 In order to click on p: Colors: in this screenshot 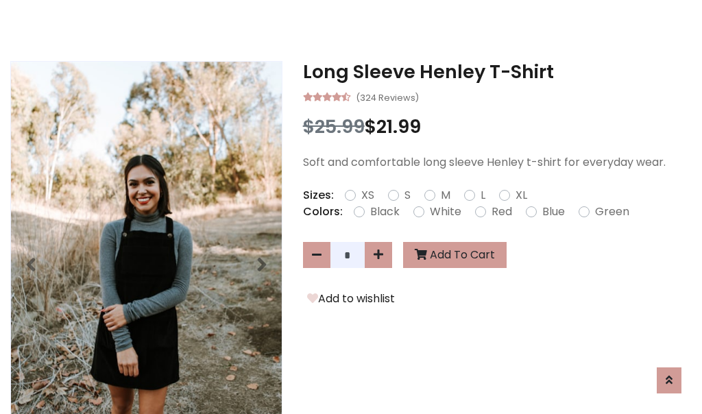, I will do `click(323, 212)`.